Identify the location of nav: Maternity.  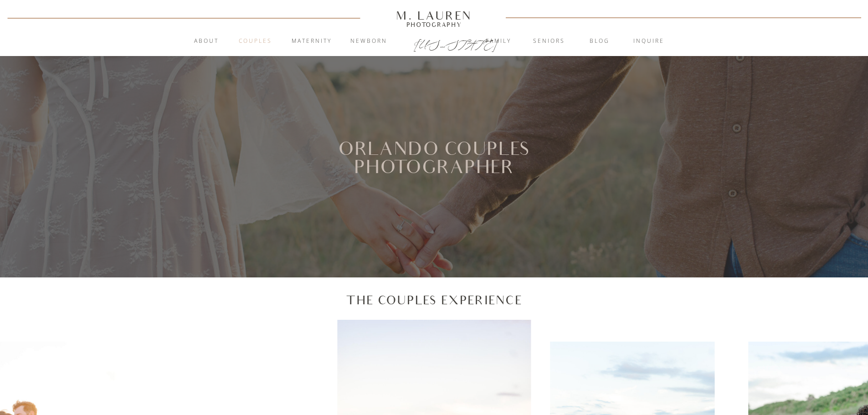
(312, 41).